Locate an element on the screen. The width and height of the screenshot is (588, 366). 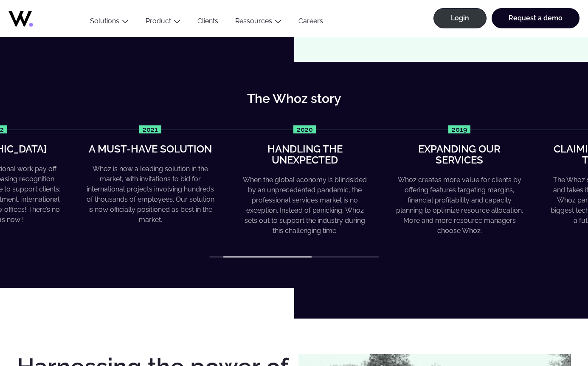
div: When the global economy is blindsided by an unprecedented pandemic, the professional services mar... is located at coordinates (305, 205).